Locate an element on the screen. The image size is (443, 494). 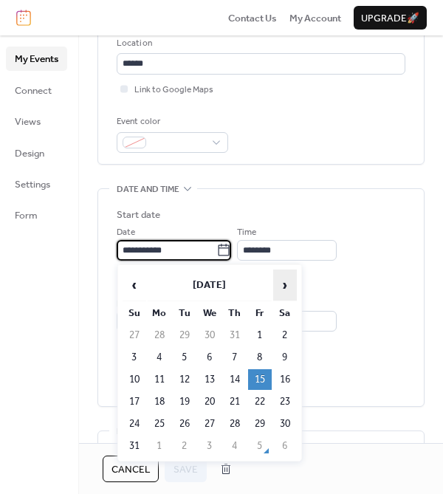
td: 16 is located at coordinates (285, 380).